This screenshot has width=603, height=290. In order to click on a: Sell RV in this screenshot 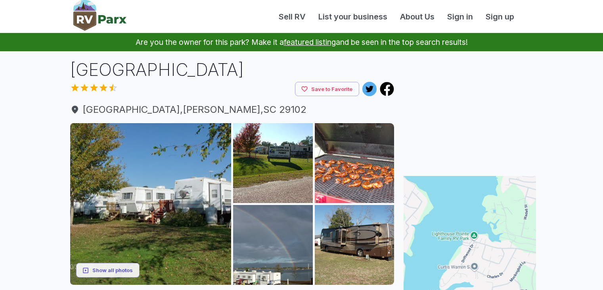, I will do `click(292, 17)`.